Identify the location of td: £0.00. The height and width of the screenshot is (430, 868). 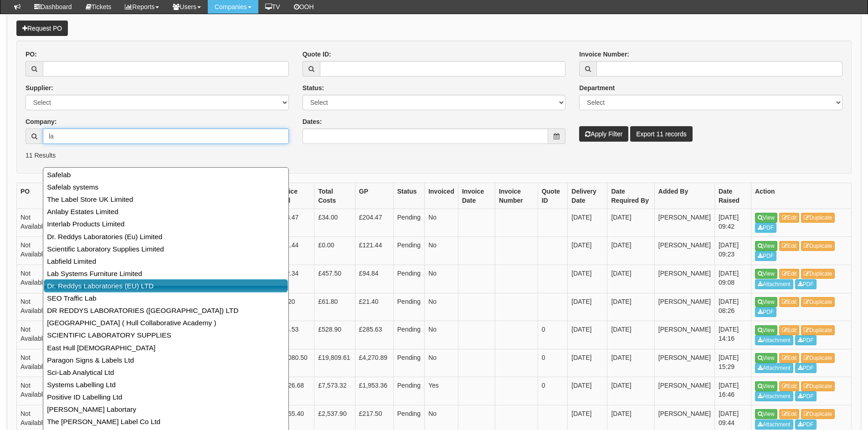
(334, 251).